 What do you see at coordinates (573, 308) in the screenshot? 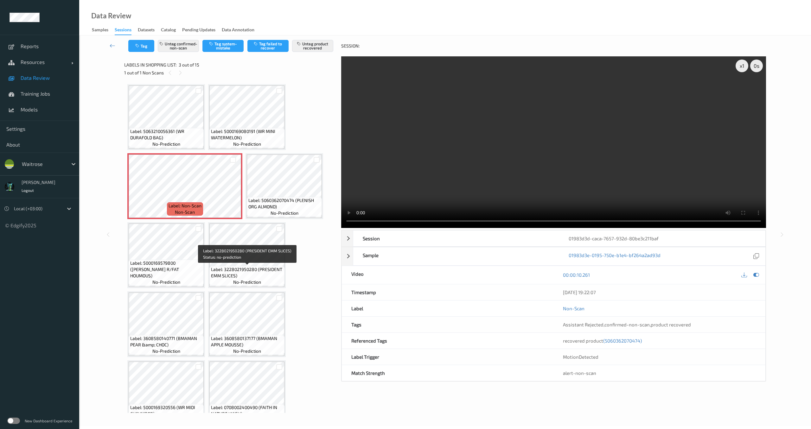
I see `a: Non-Scan` at bounding box center [573, 308].